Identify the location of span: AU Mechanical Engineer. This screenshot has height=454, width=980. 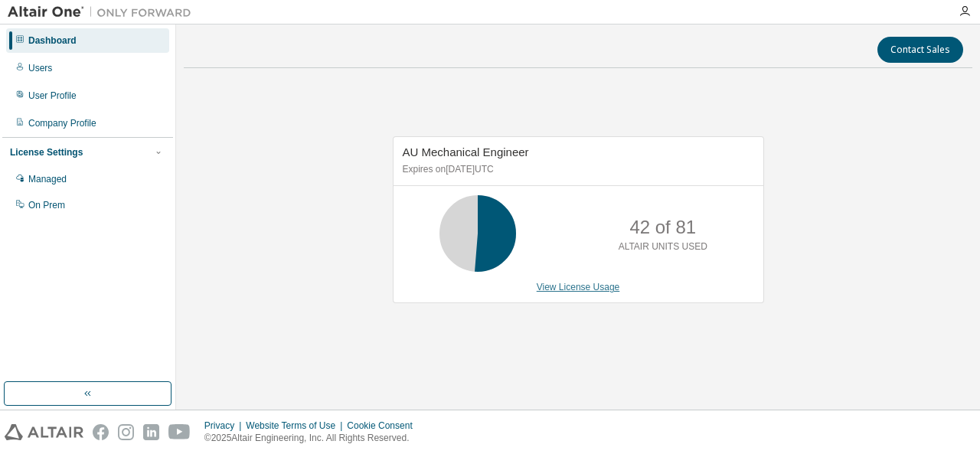
(465, 151).